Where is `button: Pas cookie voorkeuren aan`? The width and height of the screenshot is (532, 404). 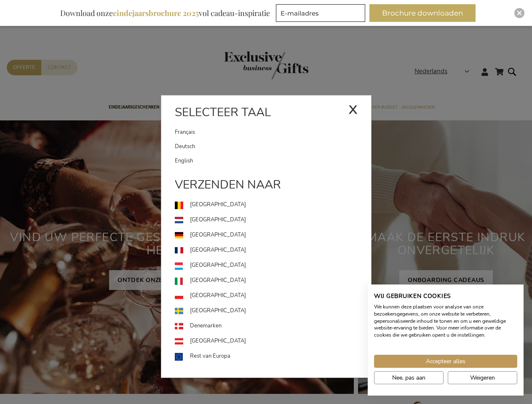
button: Pas cookie voorkeuren aan is located at coordinates (409, 377).